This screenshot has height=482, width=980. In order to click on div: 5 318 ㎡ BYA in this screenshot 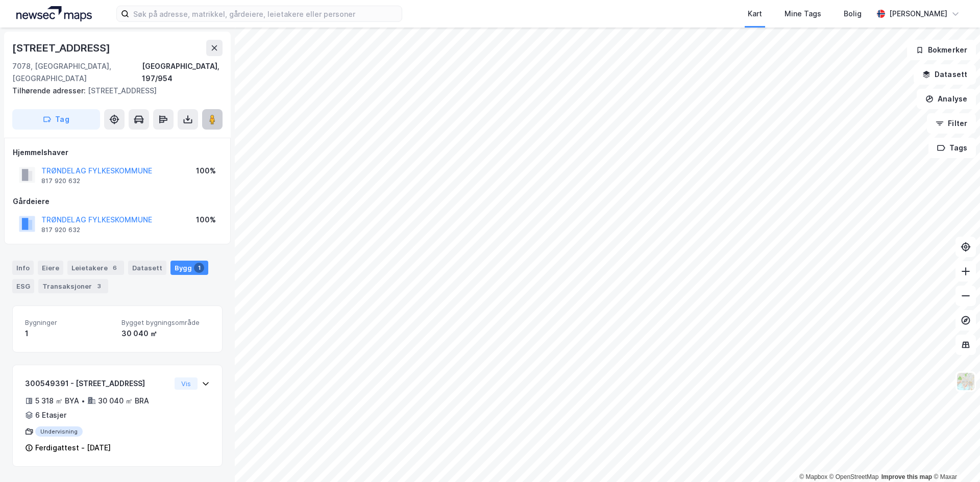, I will do `click(57, 401)`.